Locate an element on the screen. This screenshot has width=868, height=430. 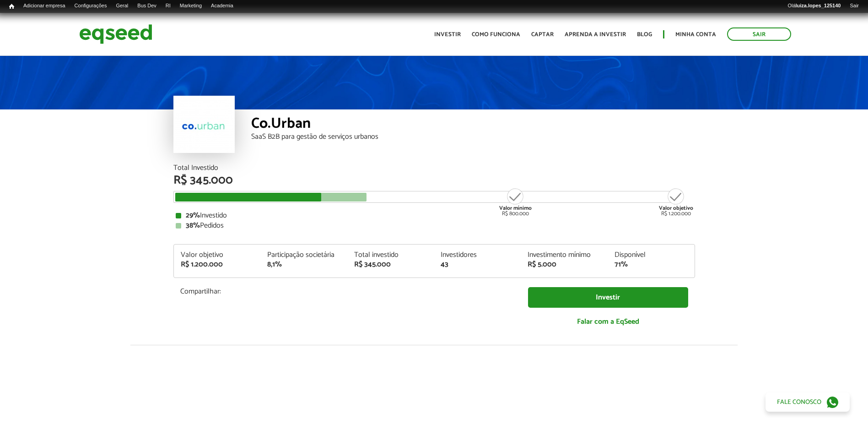
div: Total investido is located at coordinates (391, 255).